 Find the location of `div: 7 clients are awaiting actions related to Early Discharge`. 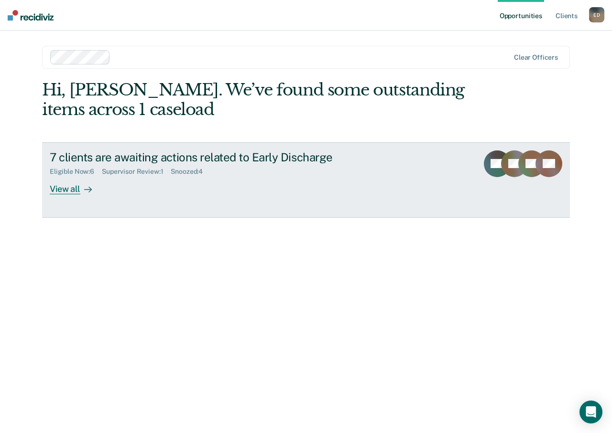

div: 7 clients are awaiting actions related to Early Discharge is located at coordinates (217, 157).